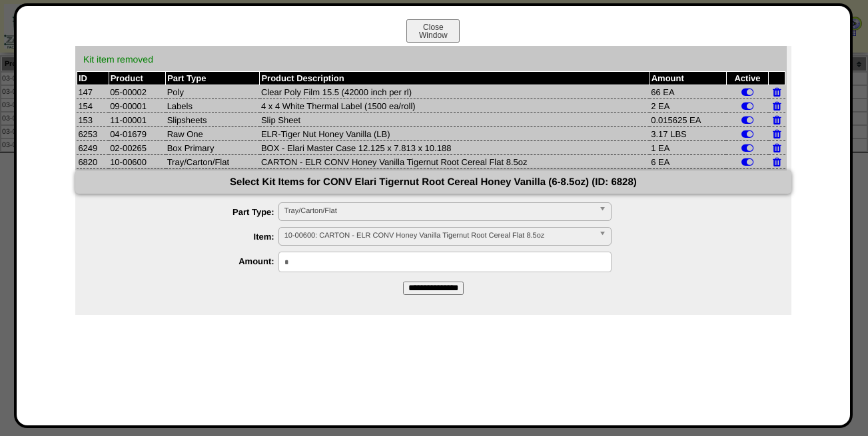 The width and height of the screenshot is (868, 436). Describe the element at coordinates (92, 134) in the screenshot. I see `td: 6253` at that location.